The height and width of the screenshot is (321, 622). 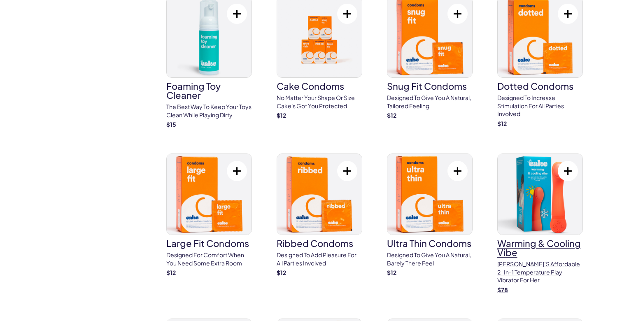 I want to click on p: The best way to keep your toys clean while playing dirty, so click(x=209, y=111).